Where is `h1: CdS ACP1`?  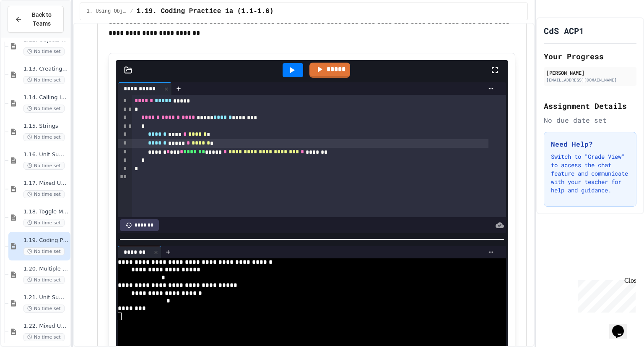 h1: CdS ACP1 is located at coordinates (564, 31).